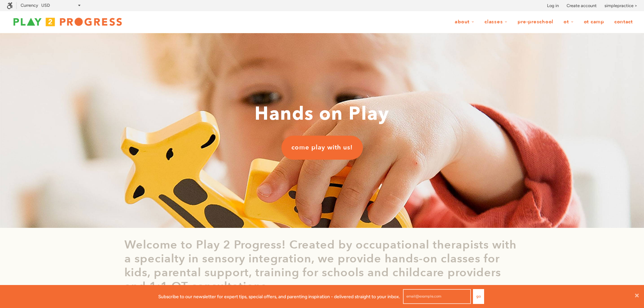 This screenshot has width=644, height=308. What do you see at coordinates (29, 5) in the screenshot?
I see `label: Currency` at bounding box center [29, 5].